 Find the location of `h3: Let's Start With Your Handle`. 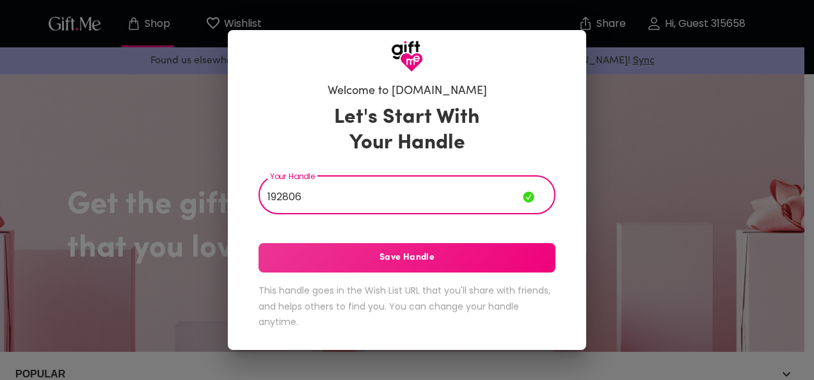

h3: Let's Start With Your Handle is located at coordinates (407, 130).